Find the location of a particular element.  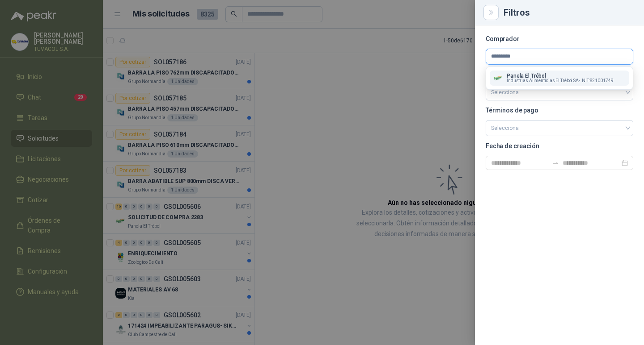

div: Filtros is located at coordinates (568, 13).